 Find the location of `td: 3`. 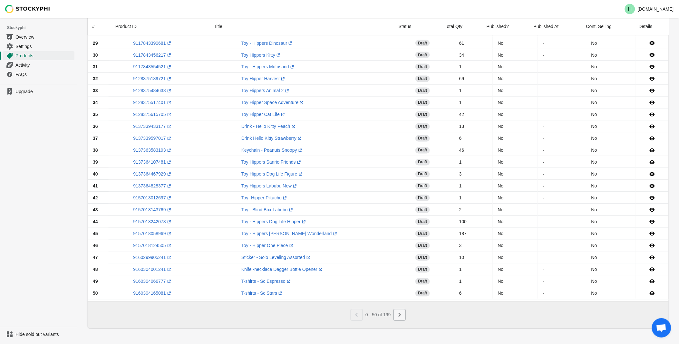

td: 3 is located at coordinates (473, 174).